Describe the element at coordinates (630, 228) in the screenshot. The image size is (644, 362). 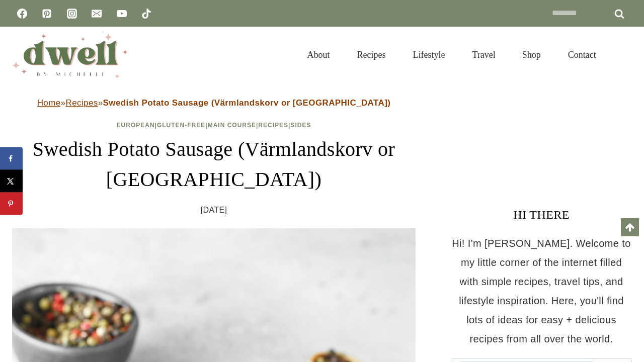
I see `a: Scroll to top` at that location.